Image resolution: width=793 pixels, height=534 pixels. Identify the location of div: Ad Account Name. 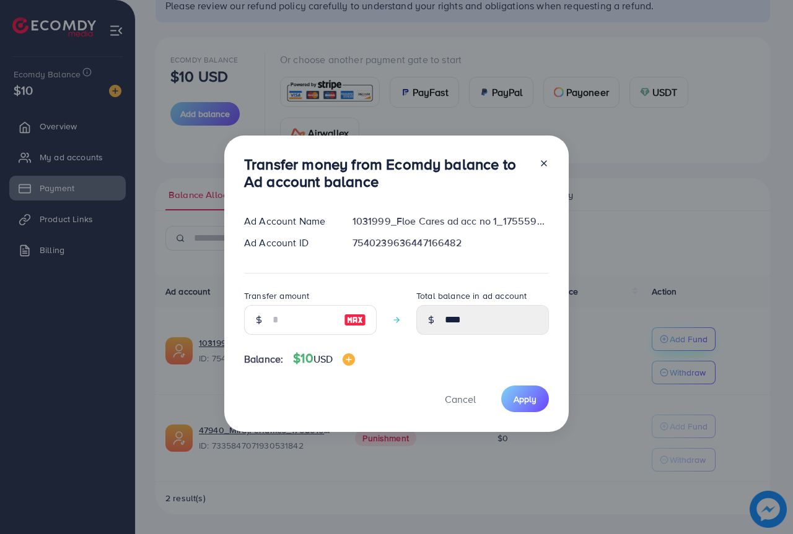
(288, 221).